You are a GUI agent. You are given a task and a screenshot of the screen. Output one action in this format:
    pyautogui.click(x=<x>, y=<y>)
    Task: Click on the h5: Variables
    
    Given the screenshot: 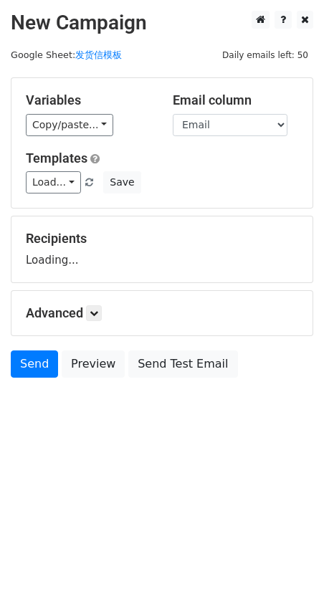 What is the action you would take?
    pyautogui.click(x=88, y=100)
    